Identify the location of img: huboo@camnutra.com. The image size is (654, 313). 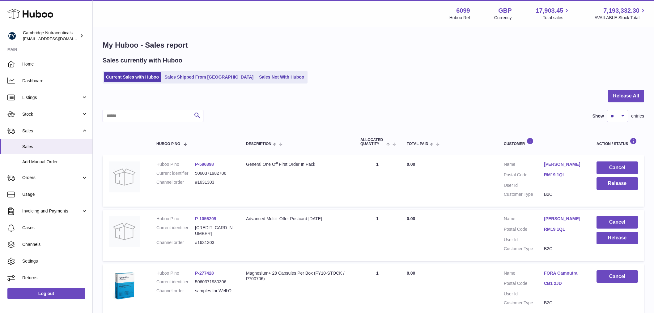
(12, 36).